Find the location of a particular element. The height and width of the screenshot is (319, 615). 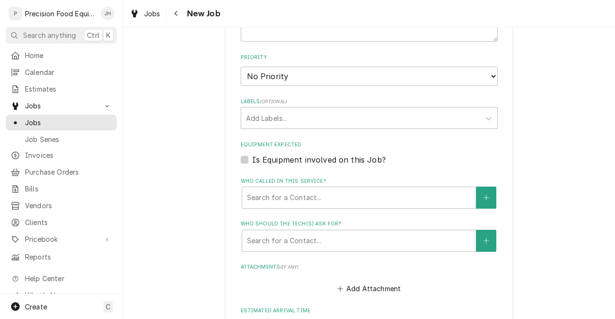

span: Job Series is located at coordinates (68, 139).